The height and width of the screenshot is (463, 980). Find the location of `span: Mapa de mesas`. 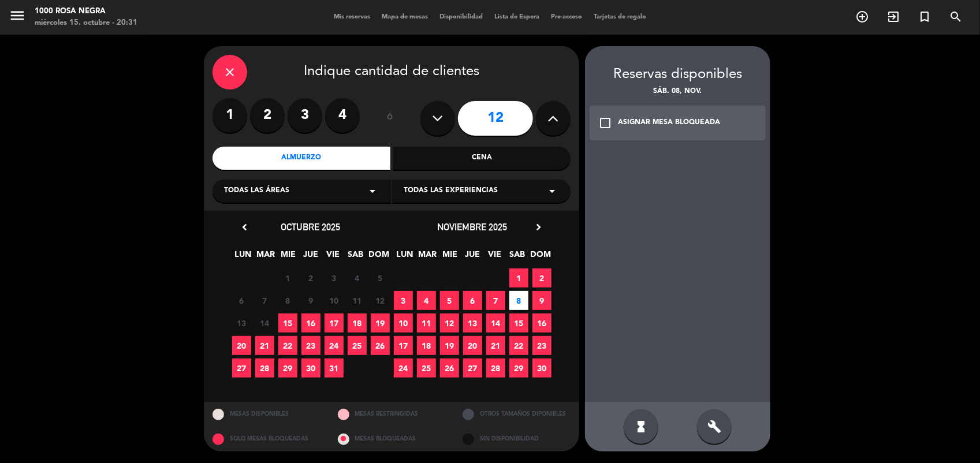

span: Mapa de mesas is located at coordinates (404, 17).